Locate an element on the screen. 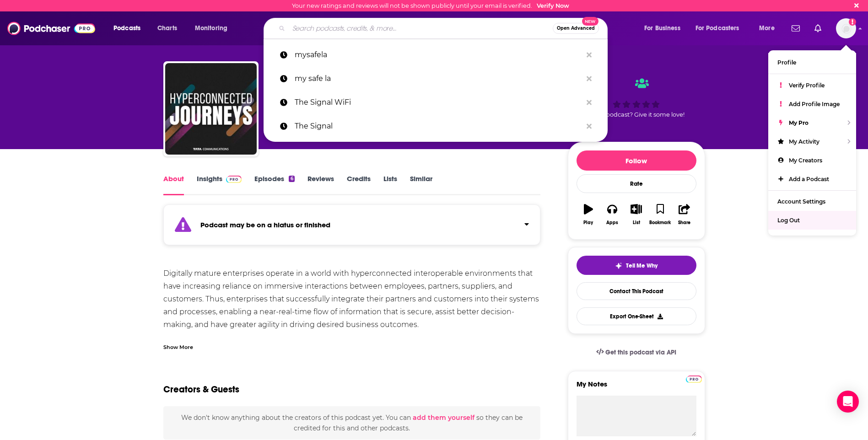 The image size is (868, 440). button: Bookmark is located at coordinates (660, 215).